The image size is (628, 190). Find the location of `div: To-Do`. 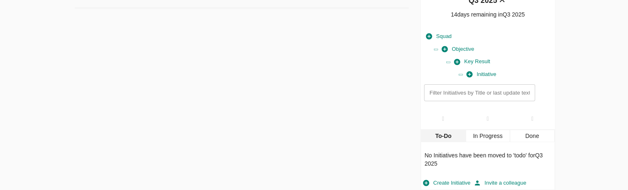

div: To-Do is located at coordinates (443, 136).